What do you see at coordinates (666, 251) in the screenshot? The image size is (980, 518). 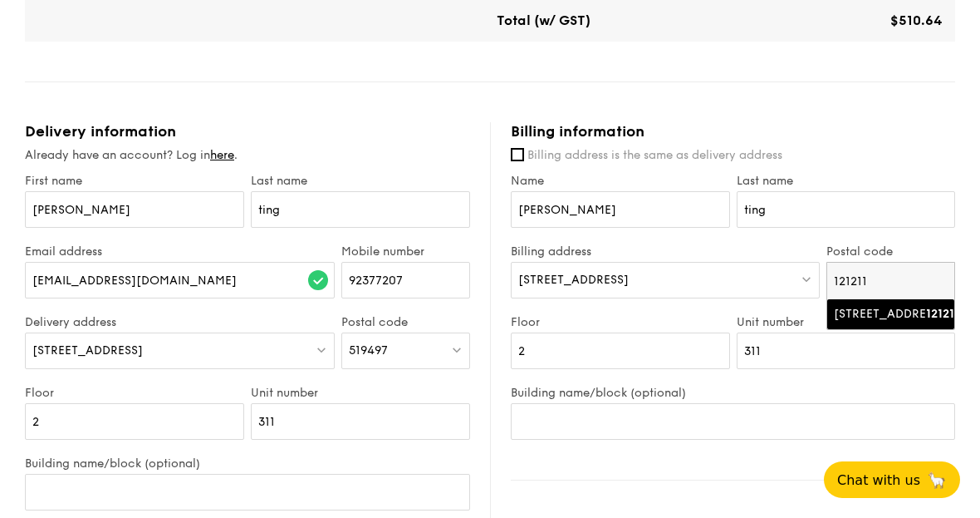 I see `label: Billing address` at bounding box center [666, 251].